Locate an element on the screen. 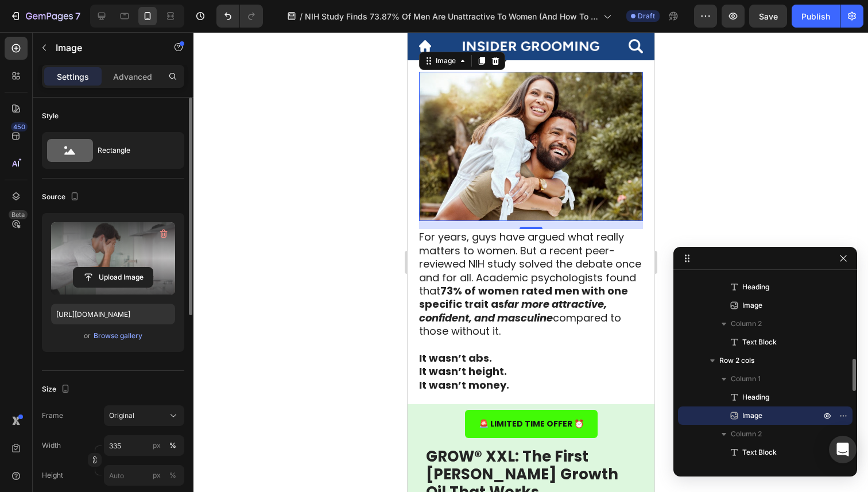 The width and height of the screenshot is (868, 492). div: Publish is located at coordinates (816, 16).